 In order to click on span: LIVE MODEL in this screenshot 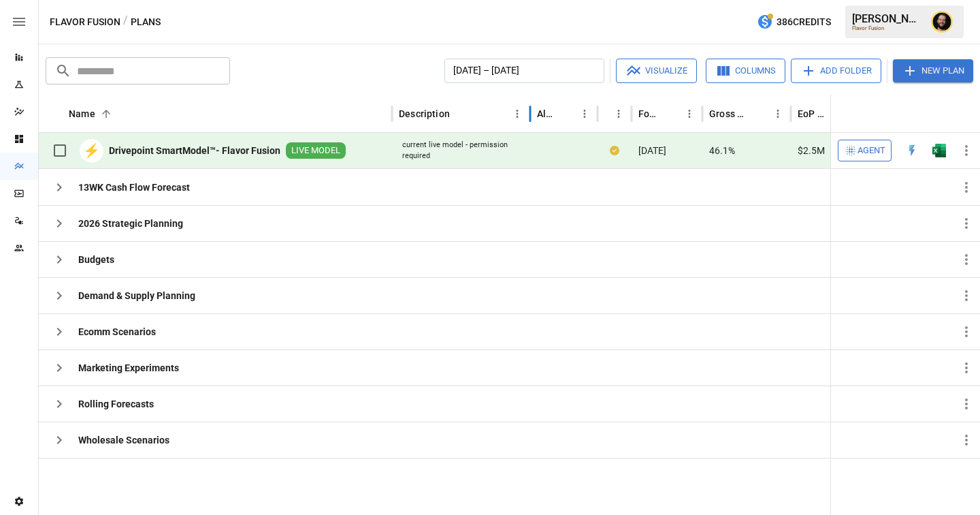, I will do `click(316, 151)`.